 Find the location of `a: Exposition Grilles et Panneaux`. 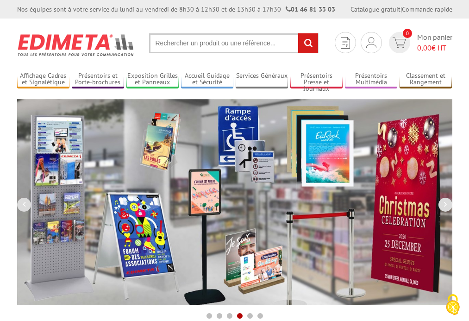

a: Exposition Grilles et Panneaux is located at coordinates (152, 79).